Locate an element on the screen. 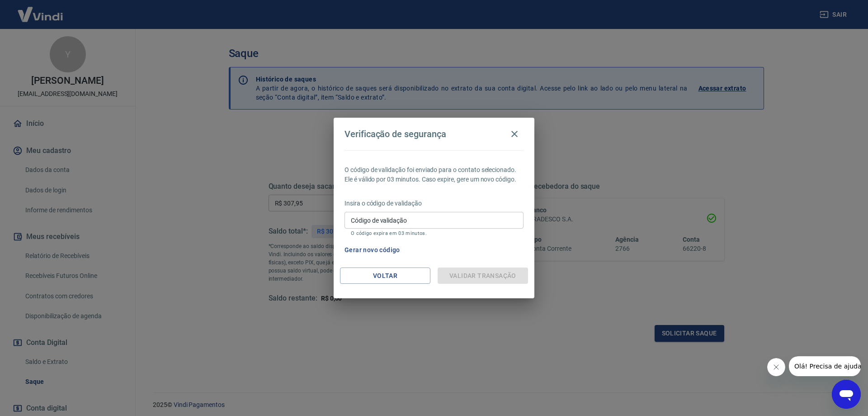  h4: Verificação de segurança is located at coordinates (395, 134).